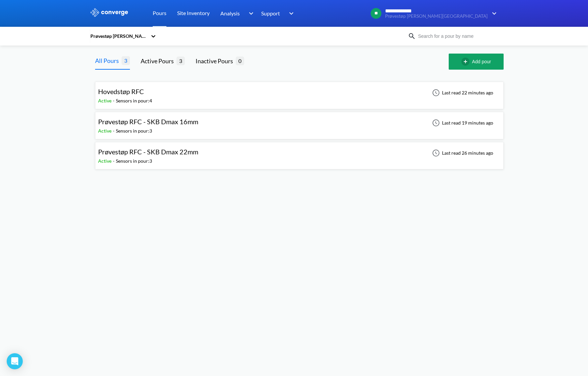 The width and height of the screenshot is (588, 376). I want to click on img: logo_ewhite.svg, so click(109, 13).